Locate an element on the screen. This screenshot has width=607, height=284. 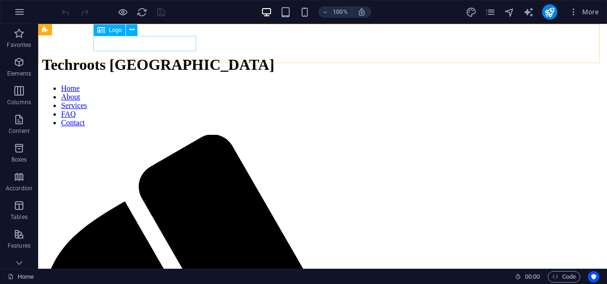
span: More is located at coordinates (584, 12).